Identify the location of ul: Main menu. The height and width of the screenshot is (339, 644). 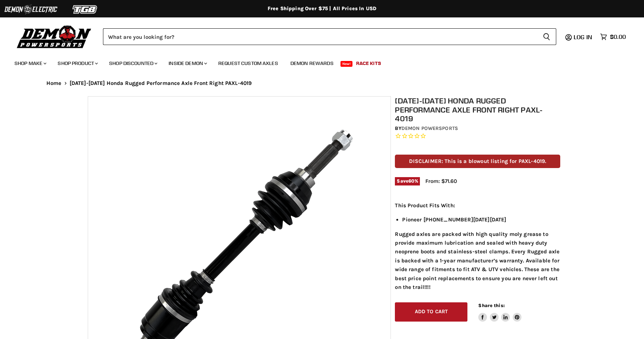
(316, 62).